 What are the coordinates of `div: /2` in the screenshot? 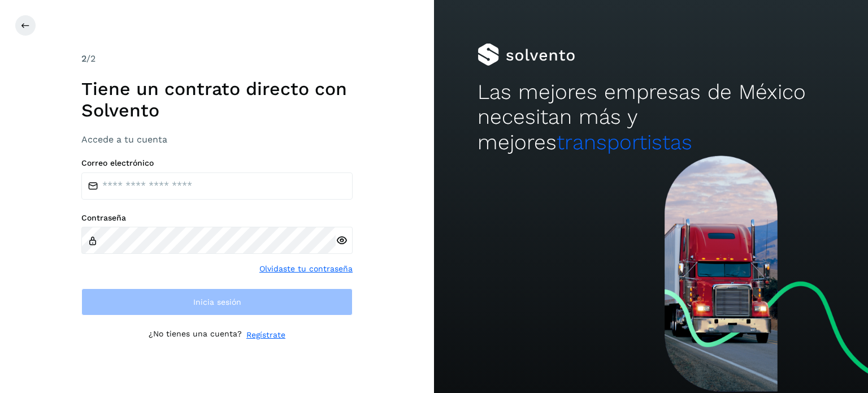 It's located at (217, 59).